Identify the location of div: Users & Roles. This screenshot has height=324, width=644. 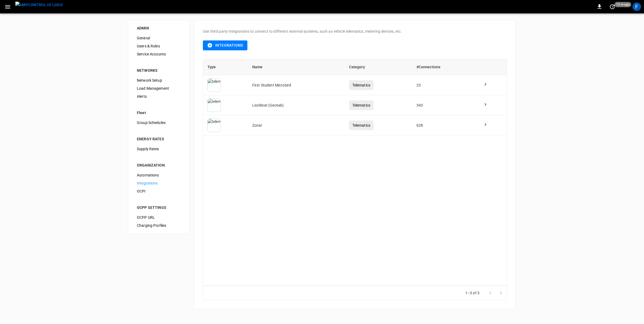
(159, 46).